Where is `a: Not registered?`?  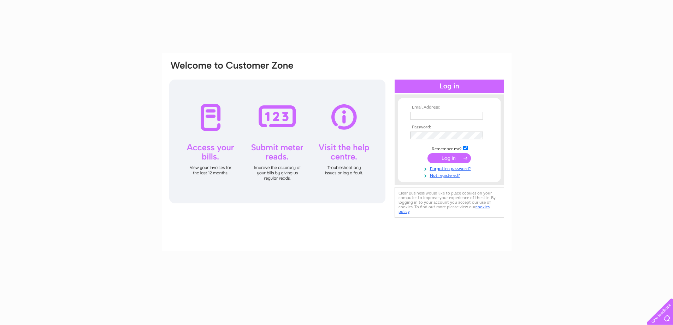
a: Not registered? is located at coordinates (450, 175).